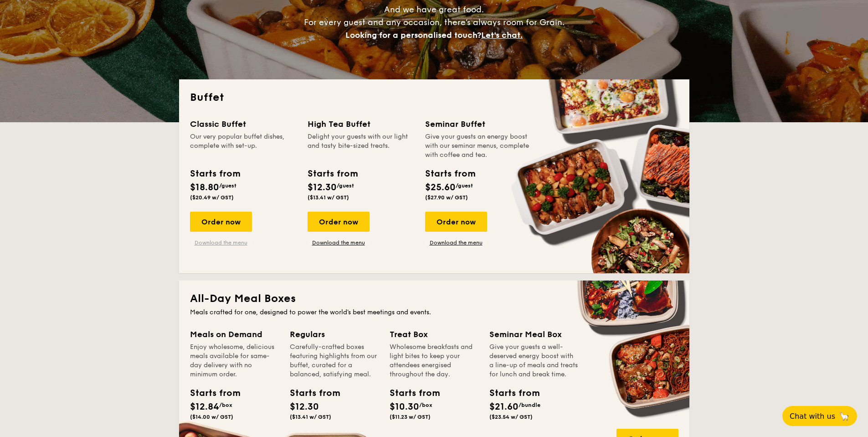  I want to click on div: Meals crafted for one, designed to power the world's best meetings and events., so click(434, 312).